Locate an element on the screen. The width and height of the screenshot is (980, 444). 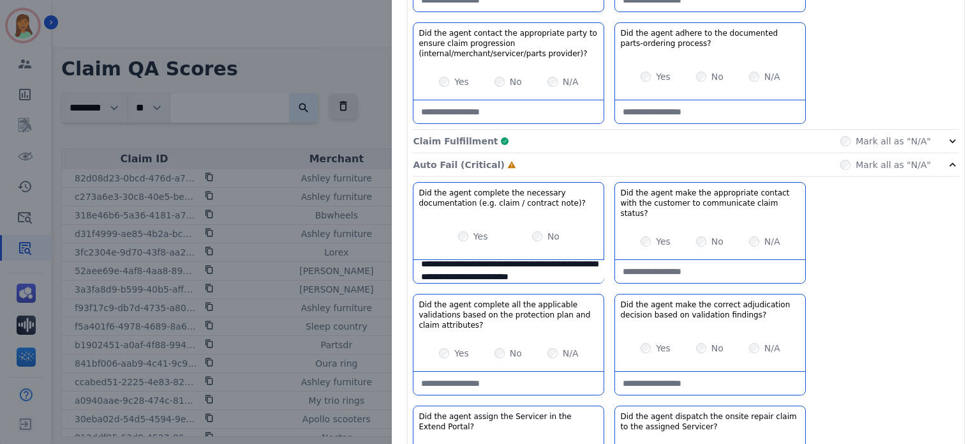
h3: Did the agent adhere to the documented parts-ordering process? is located at coordinates (710, 39).